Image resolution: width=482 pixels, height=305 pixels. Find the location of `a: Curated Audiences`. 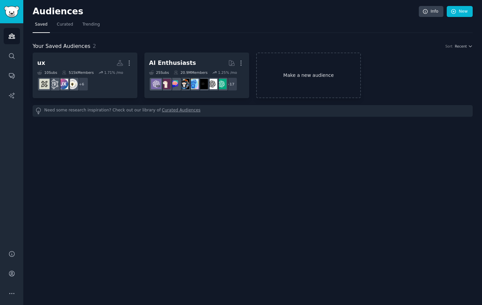

a: Curated Audiences is located at coordinates (181, 111).